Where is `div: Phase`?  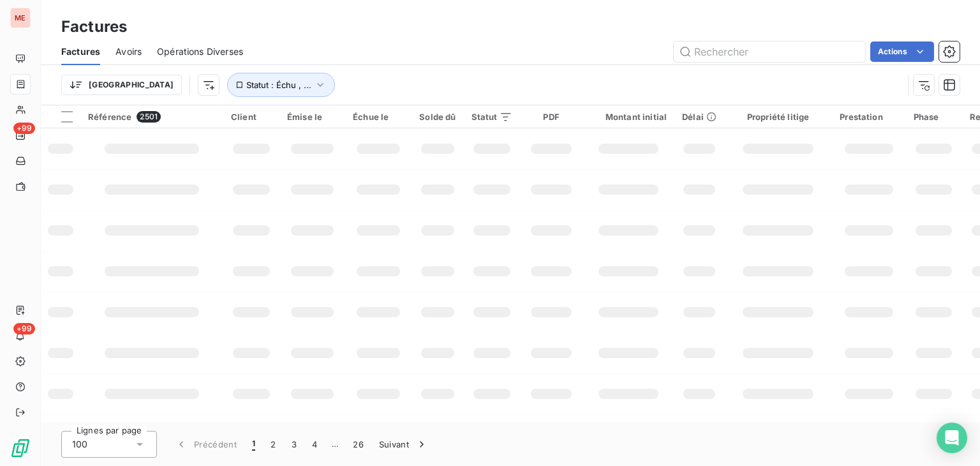
div: Phase is located at coordinates (934, 117).